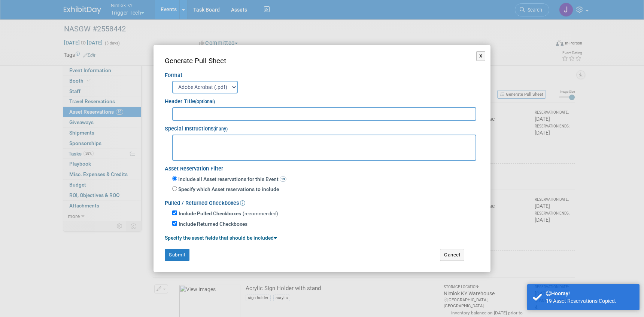  What do you see at coordinates (232, 180) in the screenshot?
I see `label: Include all Asset reservations for this Event` at bounding box center [232, 180].